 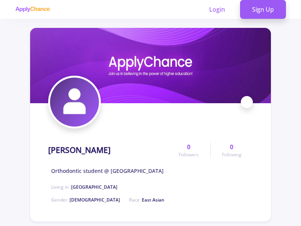 I want to click on span: Gender :, so click(x=85, y=199).